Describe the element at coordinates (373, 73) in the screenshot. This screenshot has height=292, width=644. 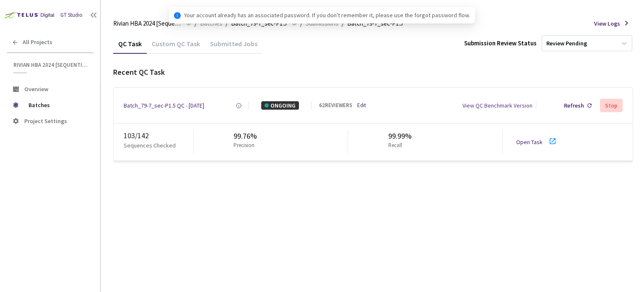
I see `div: Recent QC Task` at that location.